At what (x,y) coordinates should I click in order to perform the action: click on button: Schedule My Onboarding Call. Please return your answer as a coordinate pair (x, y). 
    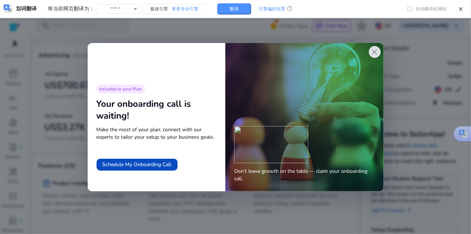
    Looking at the image, I should click on (137, 164).